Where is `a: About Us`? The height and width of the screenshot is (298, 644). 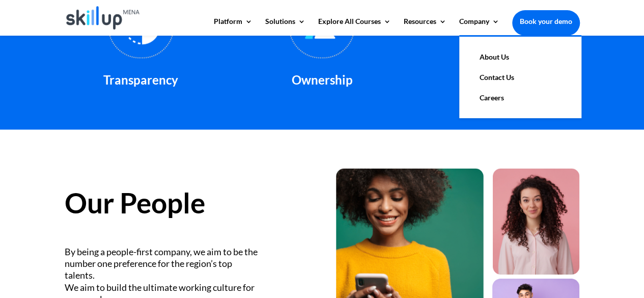 a: About Us is located at coordinates (520, 57).